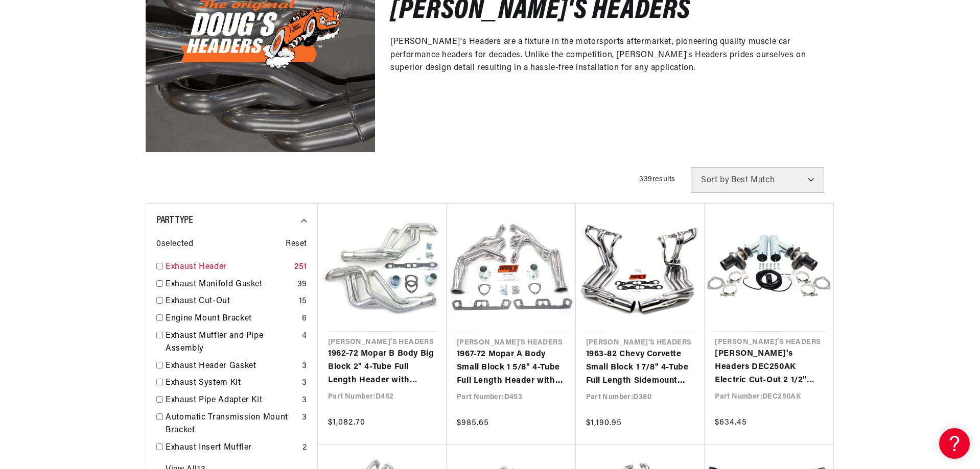 The height and width of the screenshot is (469, 980). What do you see at coordinates (231, 424) in the screenshot?
I see `a: Automatic Transmission Mount Bracket` at bounding box center [231, 424].